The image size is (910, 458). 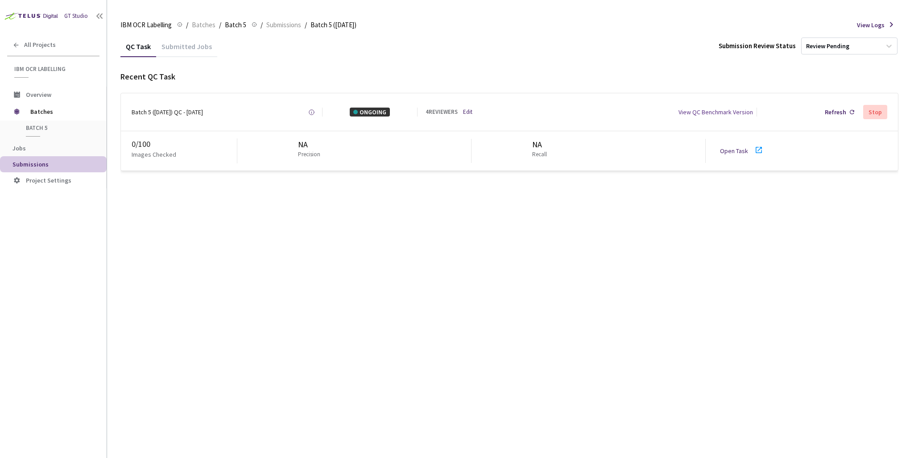 I want to click on p: Recall, so click(x=540, y=154).